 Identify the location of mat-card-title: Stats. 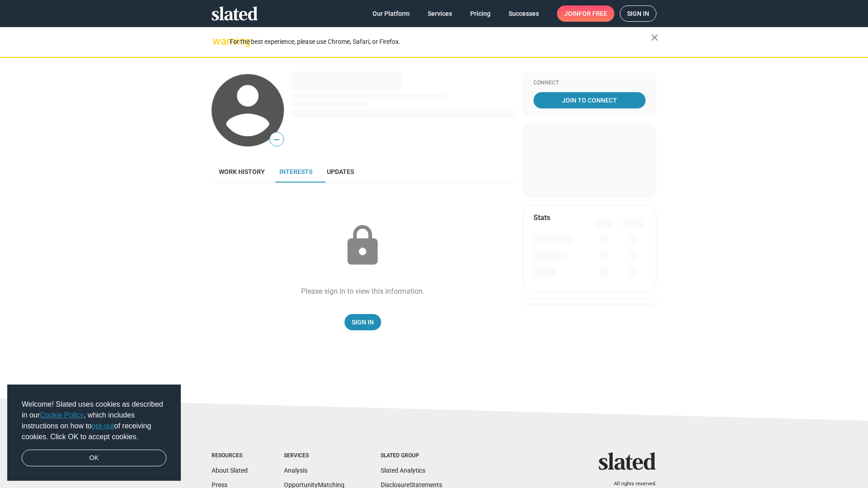
(541, 217).